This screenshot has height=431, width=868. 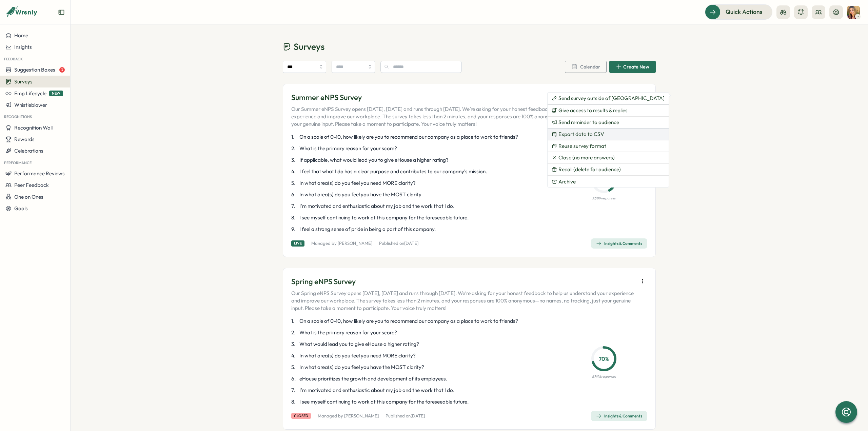 What do you see at coordinates (604, 377) in the screenshot?
I see `p: 67 / 96 responses` at bounding box center [604, 377].